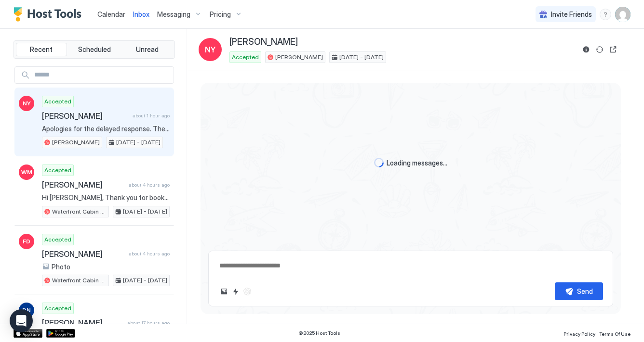 The width and height of the screenshot is (644, 342). I want to click on span: FD, so click(26, 241).